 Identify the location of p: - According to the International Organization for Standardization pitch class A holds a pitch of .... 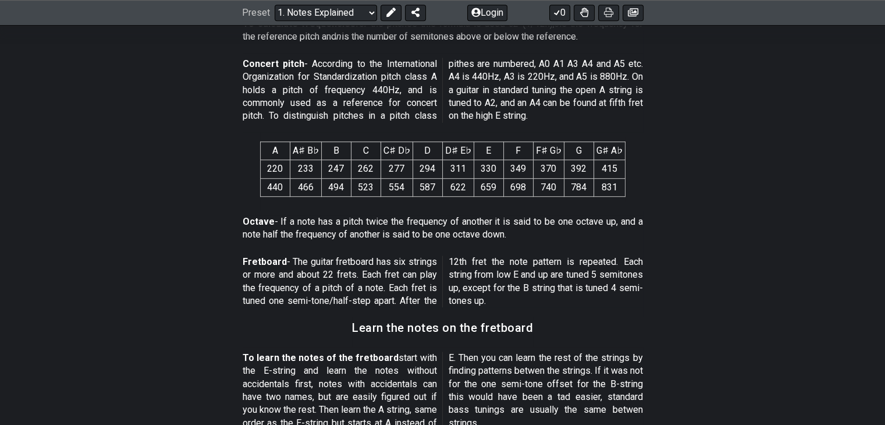
(443, 90).